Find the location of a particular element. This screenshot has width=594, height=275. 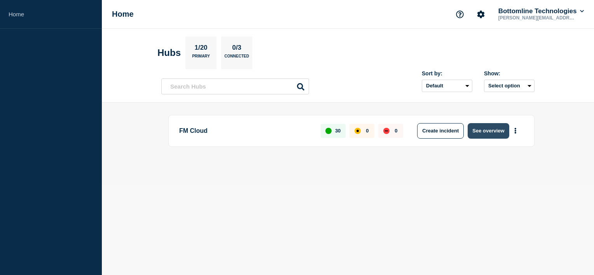

select: Sort by is located at coordinates (447, 86).